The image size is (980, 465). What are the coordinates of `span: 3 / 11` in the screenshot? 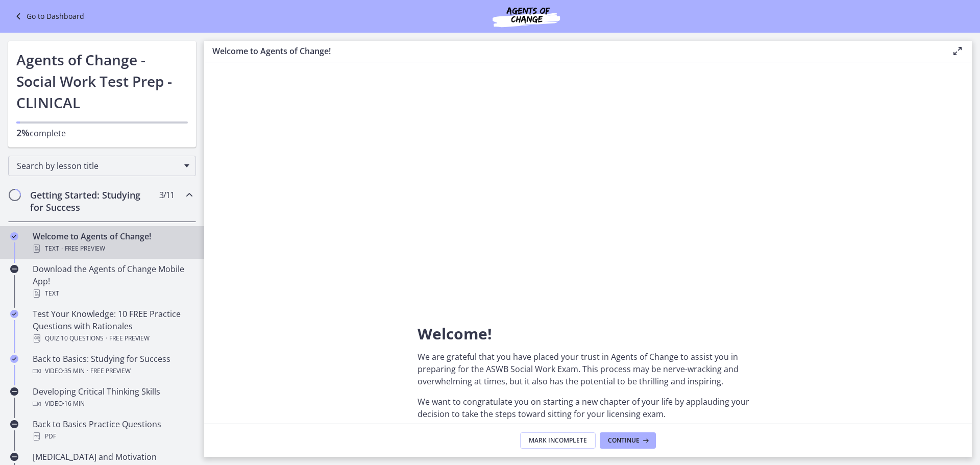 It's located at (166, 195).